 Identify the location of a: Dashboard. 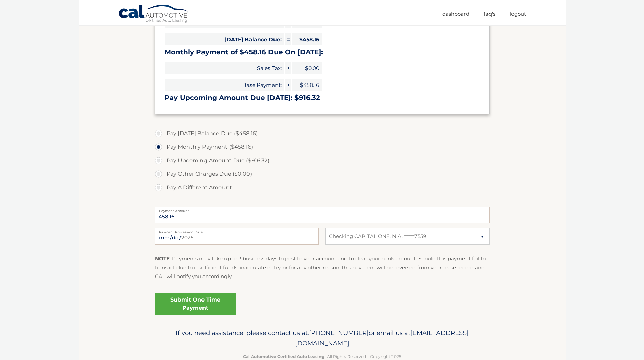
(456, 14).